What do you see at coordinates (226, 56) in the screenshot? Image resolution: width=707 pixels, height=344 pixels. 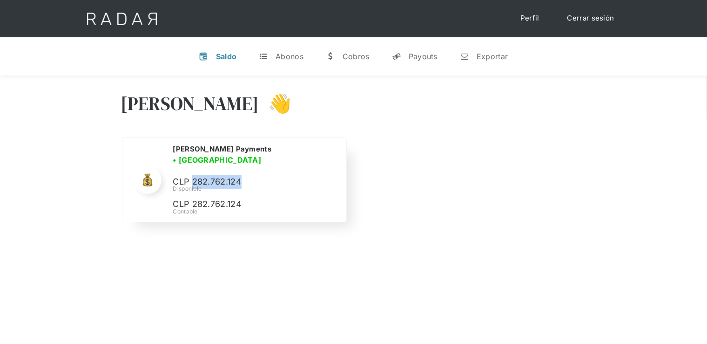 I see `div: Saldo` at bounding box center [226, 56].